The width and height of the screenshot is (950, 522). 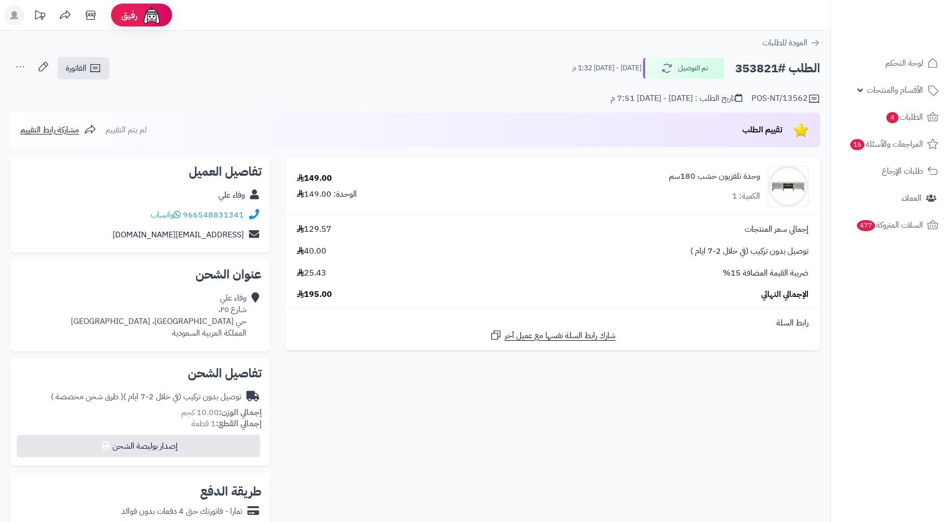 I want to click on span: ( طرق شحن مخصصة ), so click(x=87, y=396).